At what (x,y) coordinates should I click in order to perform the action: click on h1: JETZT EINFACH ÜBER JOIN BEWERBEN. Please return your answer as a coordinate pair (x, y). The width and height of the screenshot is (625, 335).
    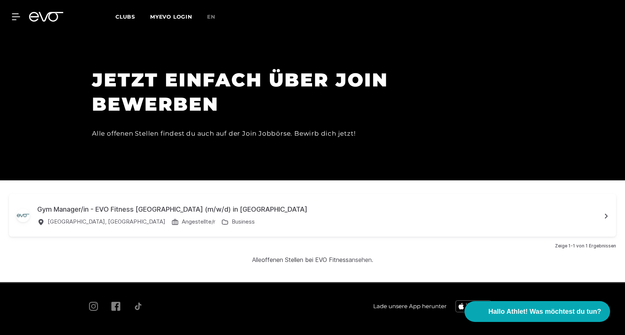
    Looking at the image, I should click on (260, 92).